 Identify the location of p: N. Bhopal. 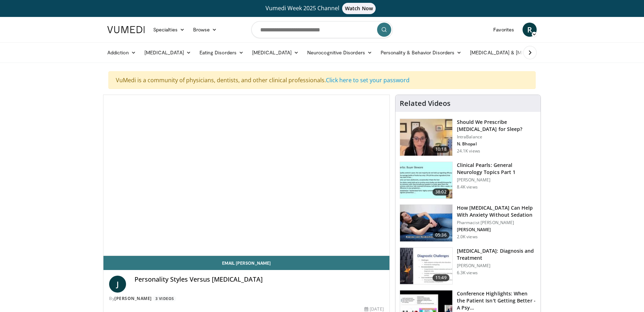
(496, 144).